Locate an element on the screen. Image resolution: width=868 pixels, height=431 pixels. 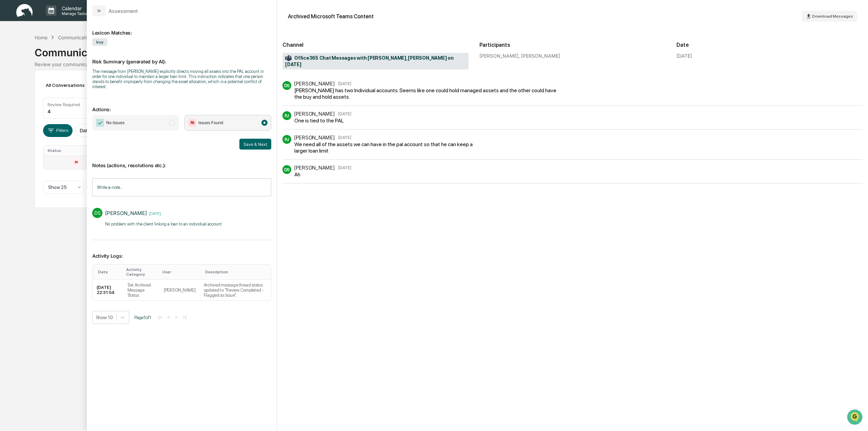
span: Preclearance is located at coordinates (29, 89).